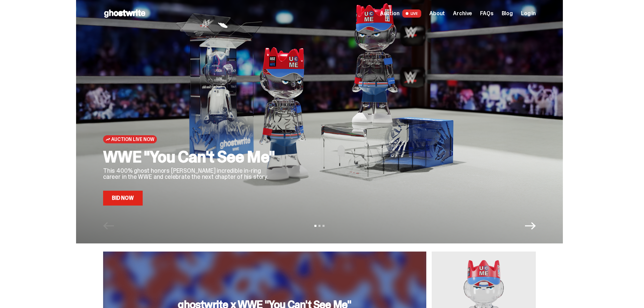  What do you see at coordinates (191, 157) in the screenshot?
I see `h2: WWE "You Can't See Me"` at bounding box center [191, 157].